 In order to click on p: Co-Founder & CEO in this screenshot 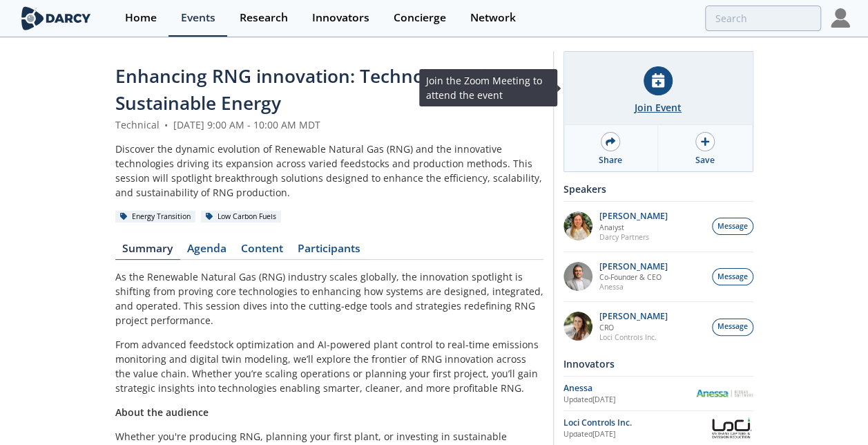, I will do `click(633, 276)`.